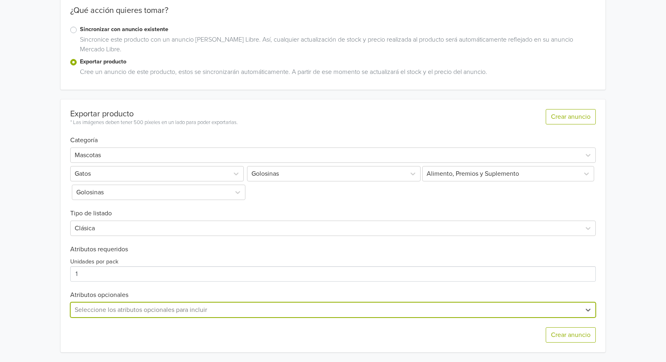 The width and height of the screenshot is (666, 362). I want to click on div: ¿Qué acción quieres tomar?, so click(333, 15).